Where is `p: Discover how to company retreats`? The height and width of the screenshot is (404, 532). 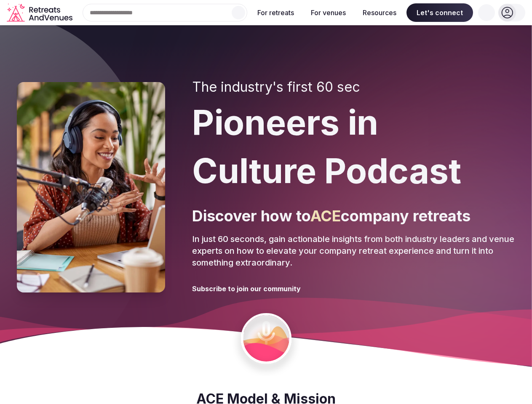 p: Discover how to company retreats is located at coordinates (353, 216).